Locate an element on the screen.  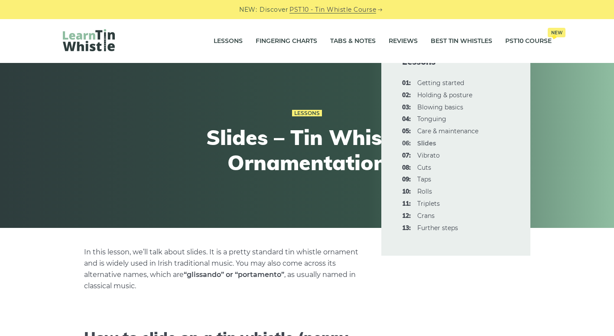
a: 12:Crans is located at coordinates (426, 215).